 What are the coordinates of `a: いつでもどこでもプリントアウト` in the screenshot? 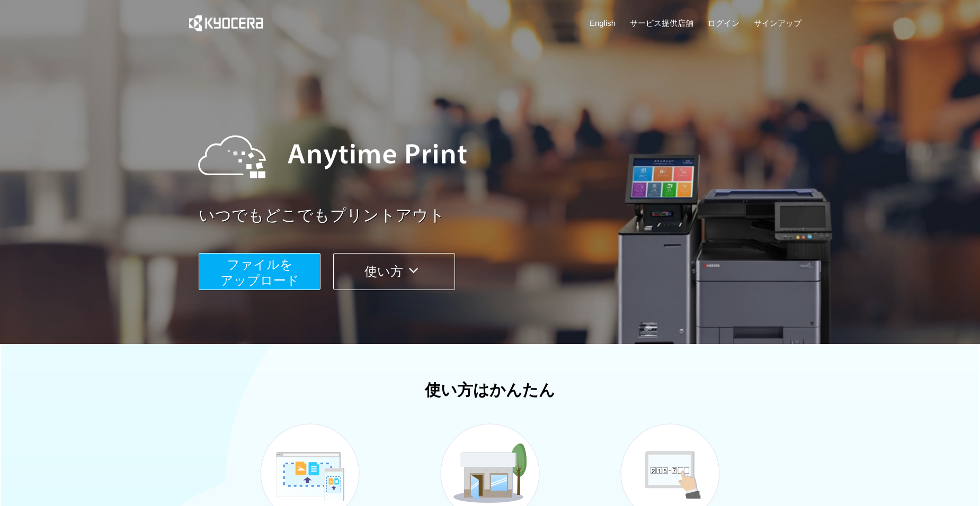 It's located at (503, 215).